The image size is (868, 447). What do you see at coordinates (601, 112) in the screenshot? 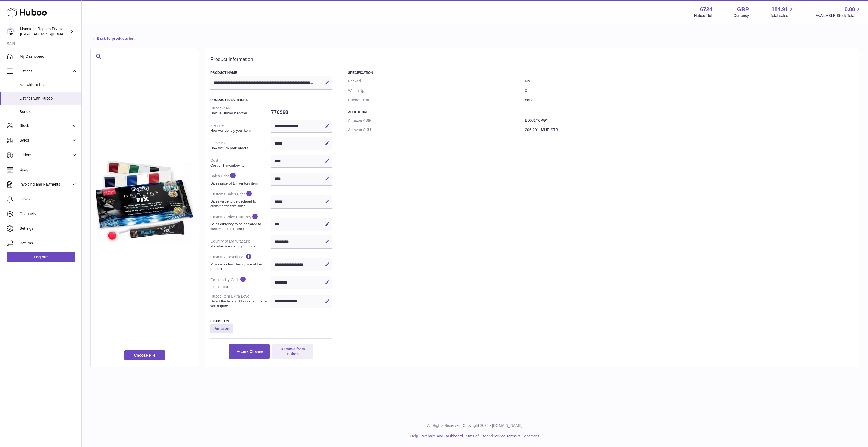
I see `h3: Additional` at bounding box center [601, 112].